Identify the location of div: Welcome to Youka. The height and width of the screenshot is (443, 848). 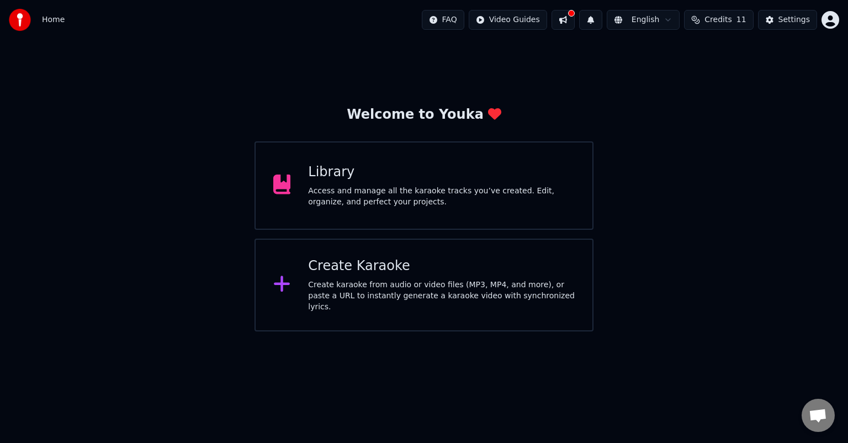
(424, 115).